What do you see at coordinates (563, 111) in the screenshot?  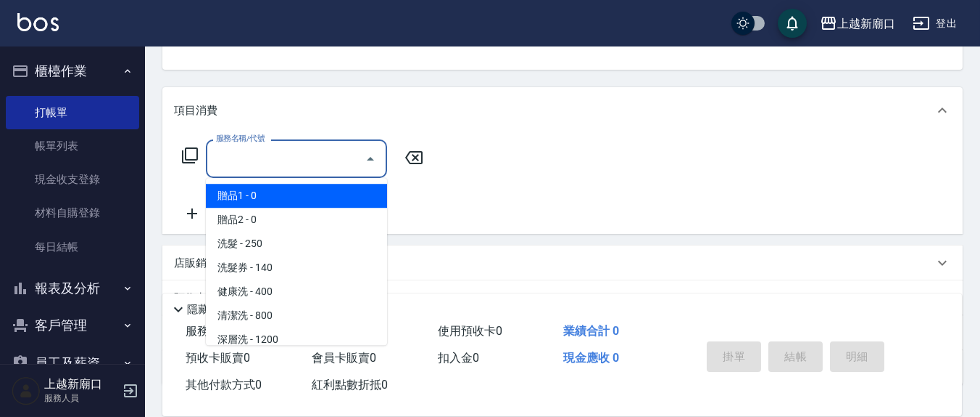 I see `div: 項目消費` at bounding box center [563, 111].